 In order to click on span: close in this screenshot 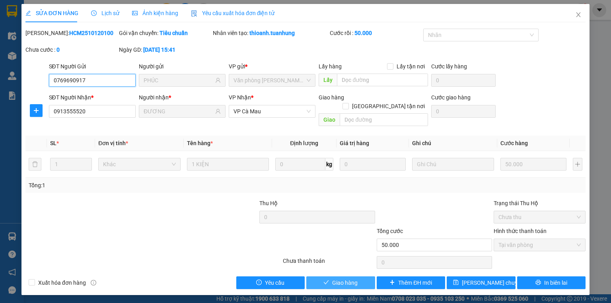, I will do `click(578, 15)`.